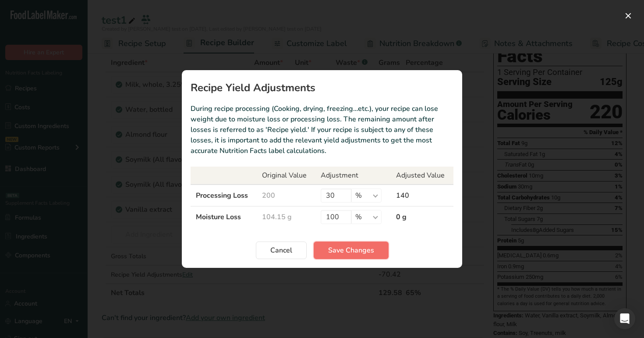  Describe the element at coordinates (281, 250) in the screenshot. I see `span: Cancel` at that location.